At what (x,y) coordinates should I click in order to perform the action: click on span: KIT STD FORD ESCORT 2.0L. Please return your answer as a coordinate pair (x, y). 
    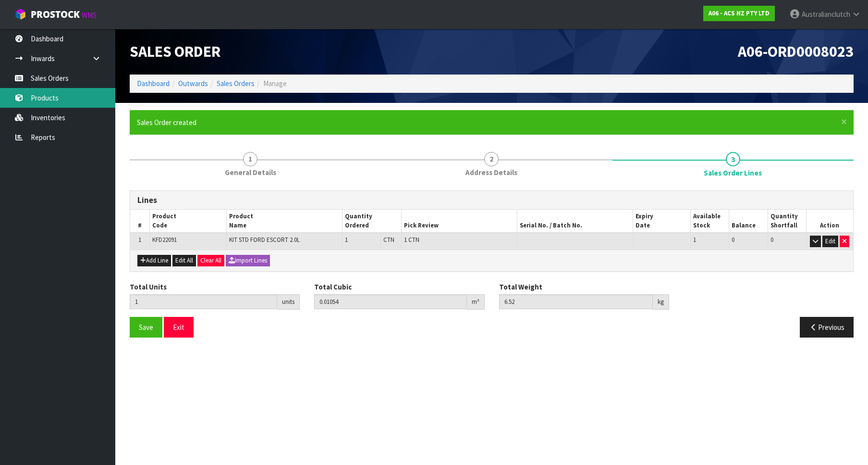
    Looking at the image, I should click on (264, 239).